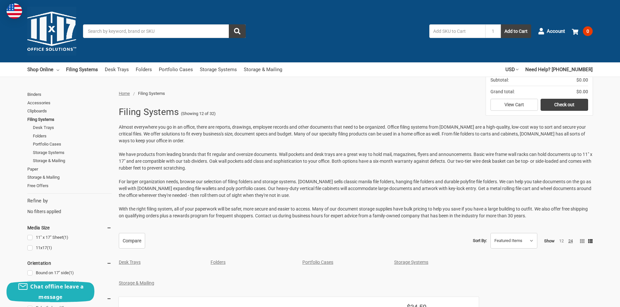 This screenshot has height=307, width=620. I want to click on a: USD, so click(512, 70).